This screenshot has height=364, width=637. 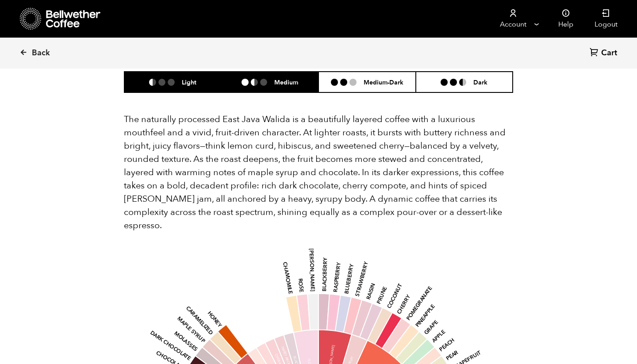 What do you see at coordinates (605, 53) in the screenshot?
I see `a: Cart` at bounding box center [605, 53].